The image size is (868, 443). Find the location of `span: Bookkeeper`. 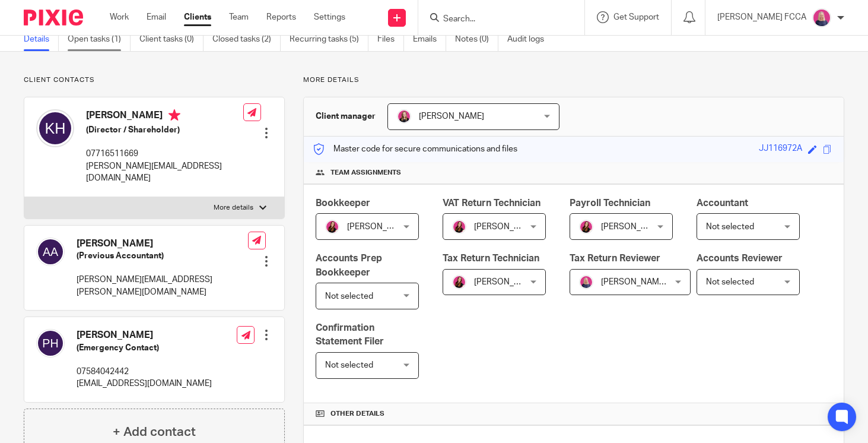

span: Bookkeeper is located at coordinates (343, 203).